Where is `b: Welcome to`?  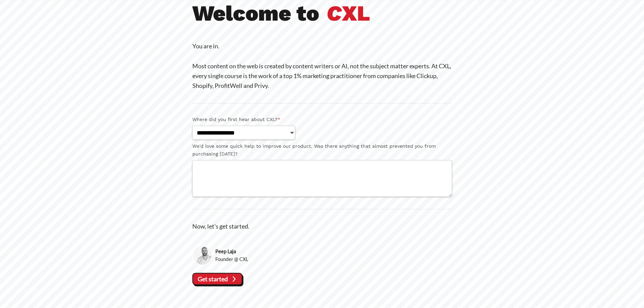
b: Welcome to is located at coordinates (255, 13).